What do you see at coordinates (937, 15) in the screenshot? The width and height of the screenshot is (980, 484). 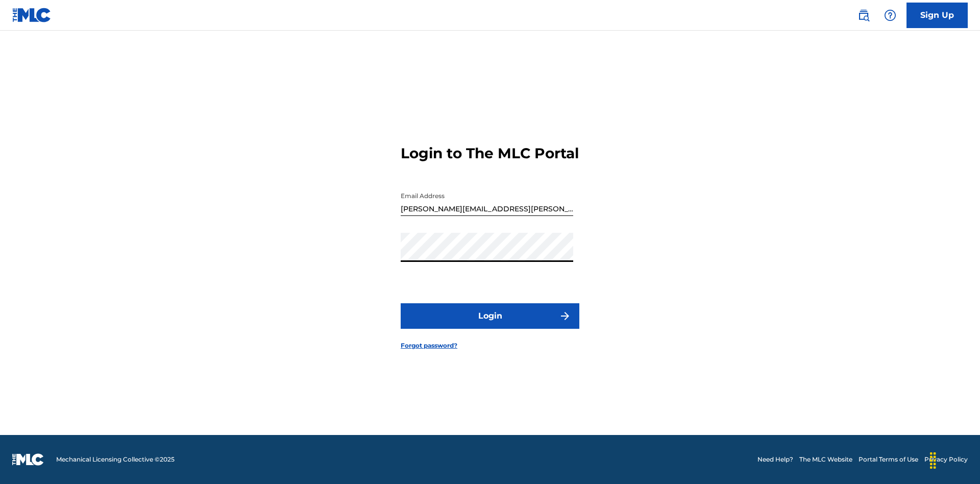 I see `a: Sign Up` at bounding box center [937, 15].